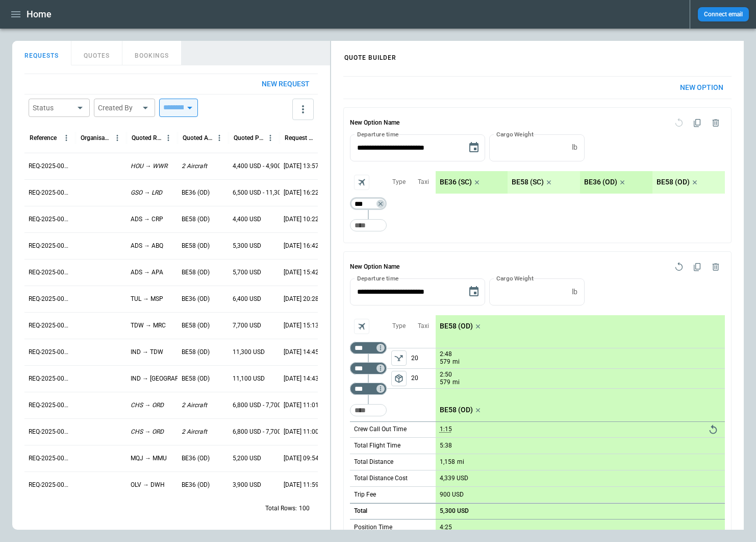 The image size is (756, 542). Describe the element at coordinates (399, 357) in the screenshot. I see `span: Type of sector` at that location.